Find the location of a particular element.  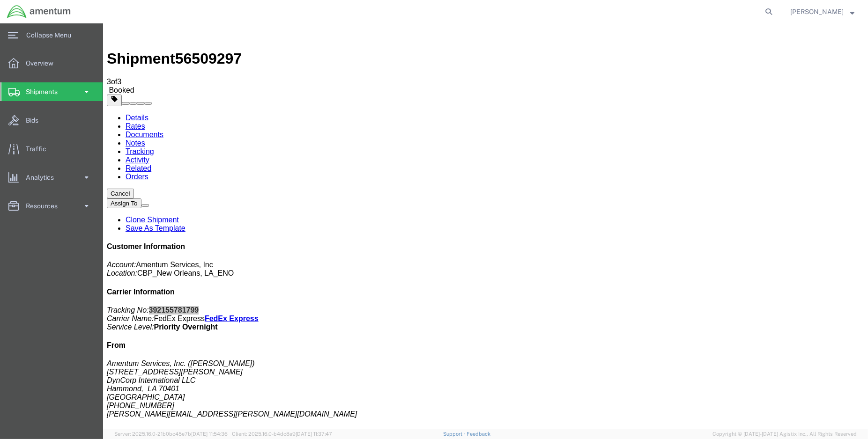

span: Analytics is located at coordinates (43, 177).